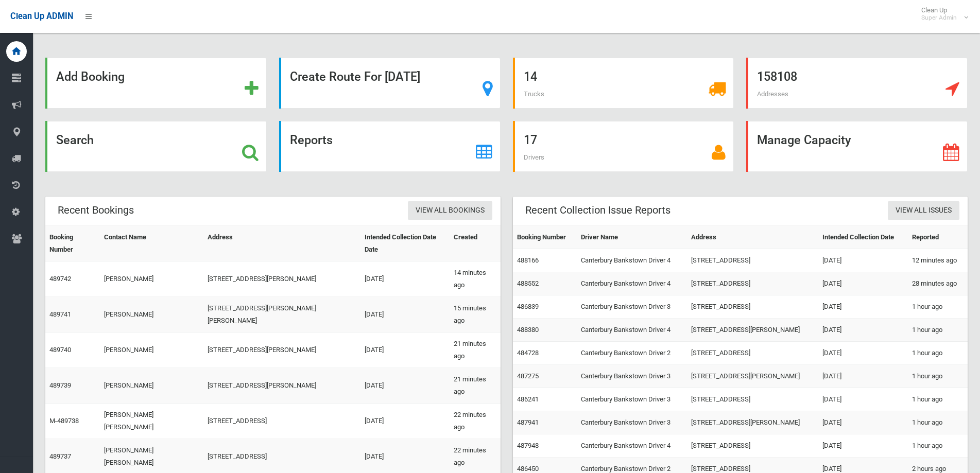 The image size is (980, 473). Describe the element at coordinates (939, 17) in the screenshot. I see `small: Super Admin` at that location.